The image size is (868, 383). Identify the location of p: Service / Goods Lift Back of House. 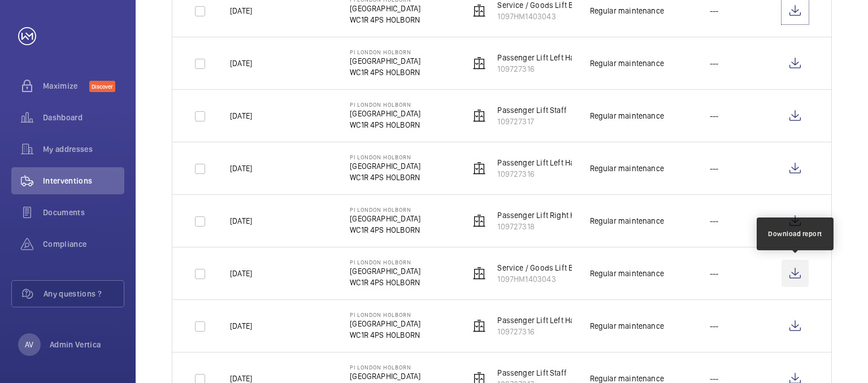
(558, 268).